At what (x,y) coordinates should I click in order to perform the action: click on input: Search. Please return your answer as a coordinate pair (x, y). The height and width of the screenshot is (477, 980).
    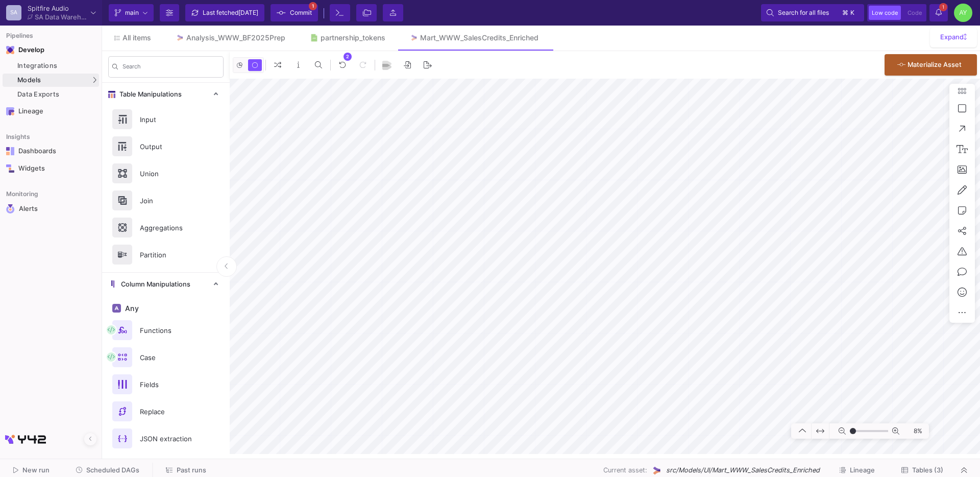
    Looking at the image, I should click on (171, 68).